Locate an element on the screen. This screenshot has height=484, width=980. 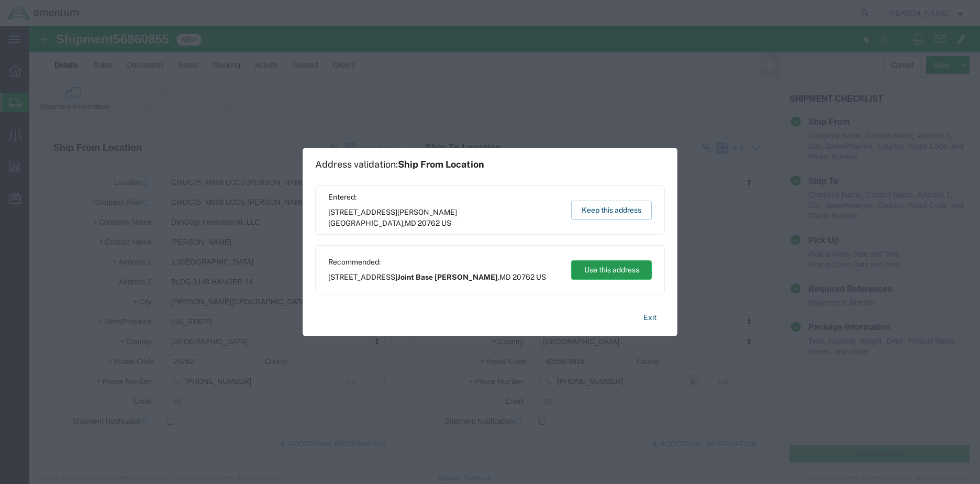
span: Entered: is located at coordinates (445, 197).